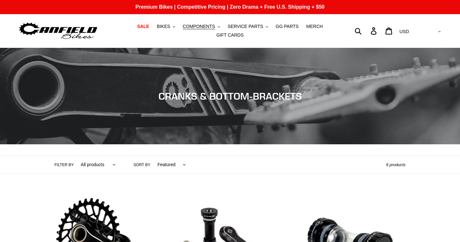 This screenshot has height=242, width=460. What do you see at coordinates (247, 26) in the screenshot?
I see `button: SERVICE PARTS` at bounding box center [247, 26].